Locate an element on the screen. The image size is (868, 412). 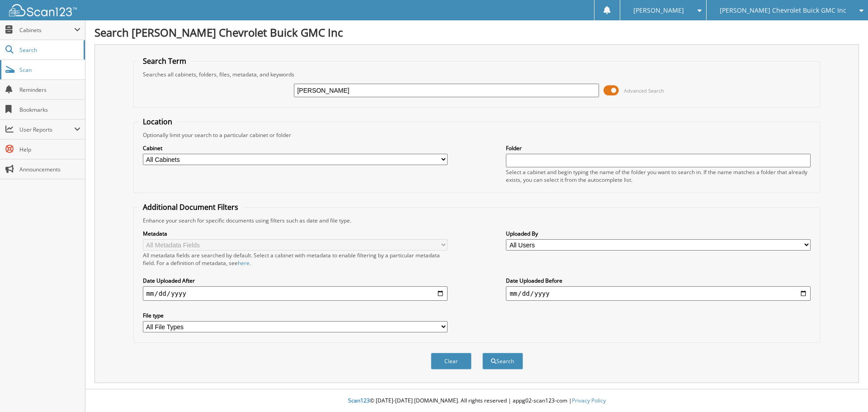
span: Bookmarks is located at coordinates (50, 109).